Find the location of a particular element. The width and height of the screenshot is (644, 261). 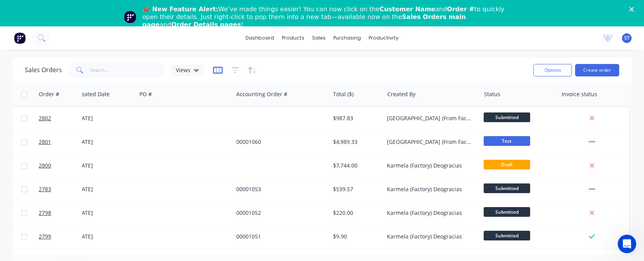

div: $7,744.00 is located at coordinates (355, 165).